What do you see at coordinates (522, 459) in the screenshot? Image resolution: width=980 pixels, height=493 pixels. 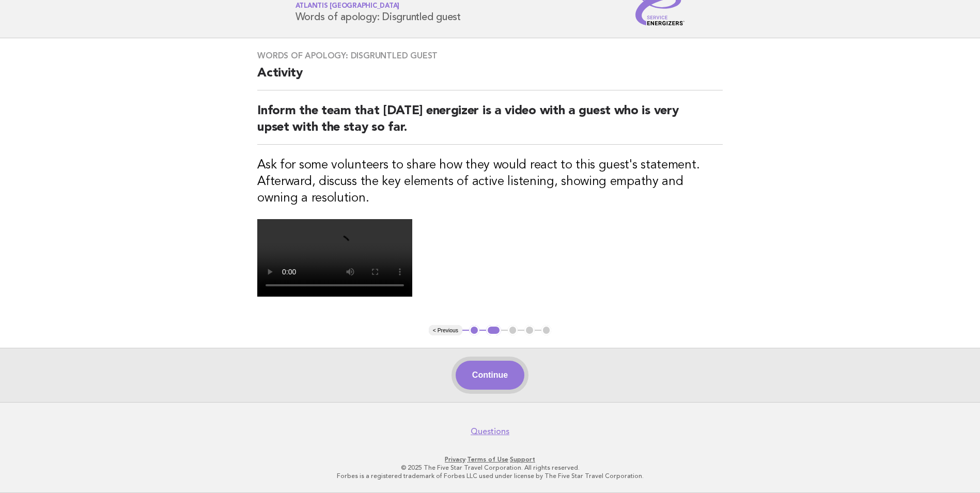 I see `a: Support` at bounding box center [522, 459].